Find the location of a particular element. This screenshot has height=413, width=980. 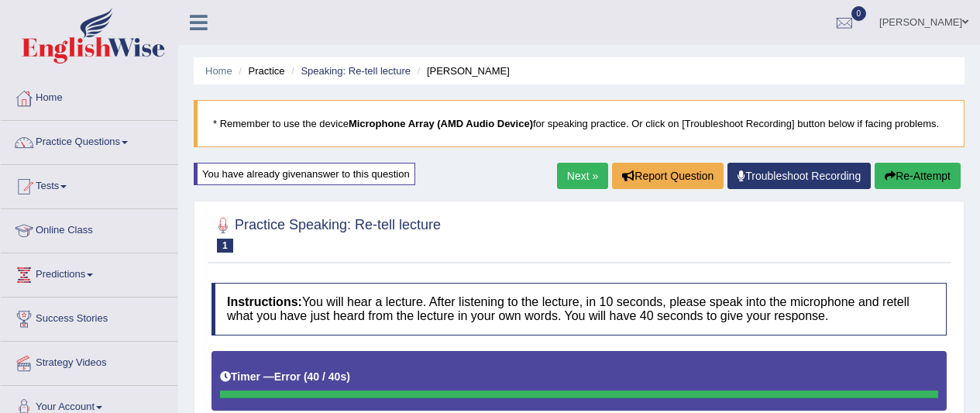

div: You have already given answer to this question is located at coordinates (304, 174).